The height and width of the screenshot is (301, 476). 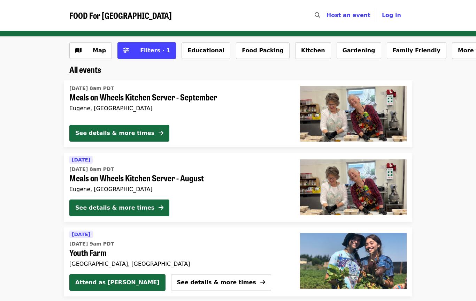 What do you see at coordinates (353, 262) in the screenshot?
I see `a: Youth Farm` at bounding box center [353, 262].